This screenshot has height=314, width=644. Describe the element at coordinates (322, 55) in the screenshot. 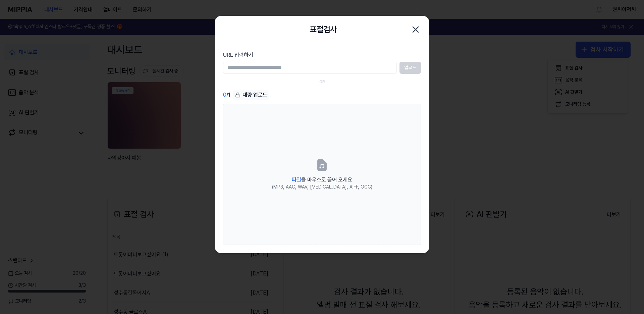

I see `label: URL 입력하기` at that location.